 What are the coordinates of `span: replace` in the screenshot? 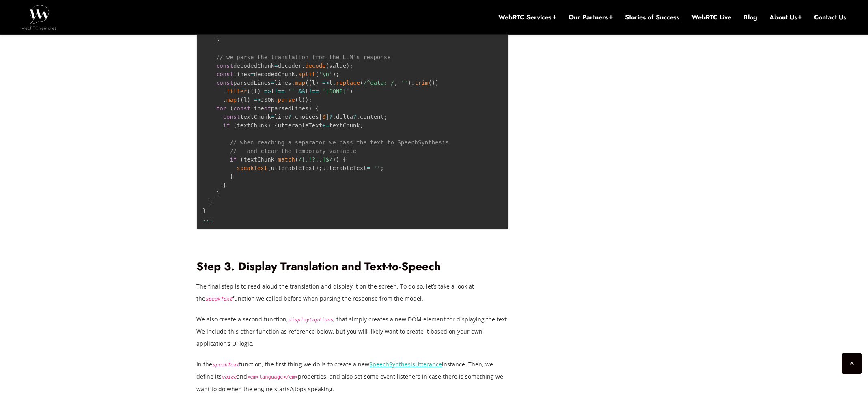 It's located at (348, 83).